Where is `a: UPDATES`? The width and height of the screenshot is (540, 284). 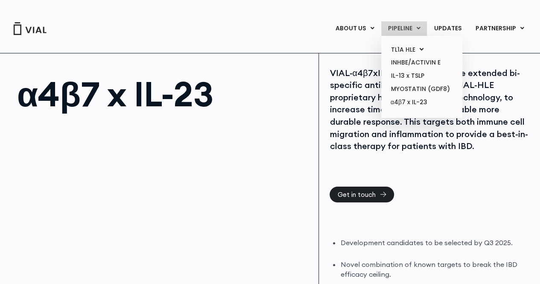 a: UPDATES is located at coordinates (448, 29).